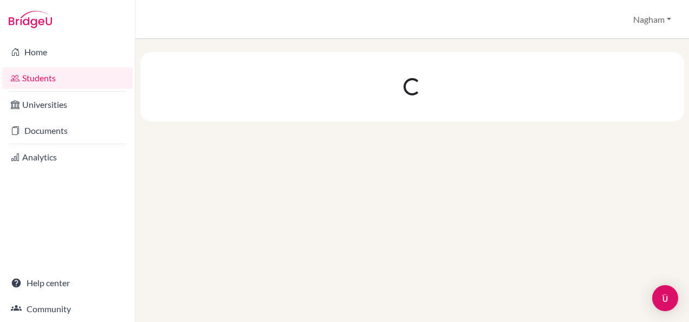 The image size is (689, 322). Describe the element at coordinates (67, 130) in the screenshot. I see `a: Documents` at that location.